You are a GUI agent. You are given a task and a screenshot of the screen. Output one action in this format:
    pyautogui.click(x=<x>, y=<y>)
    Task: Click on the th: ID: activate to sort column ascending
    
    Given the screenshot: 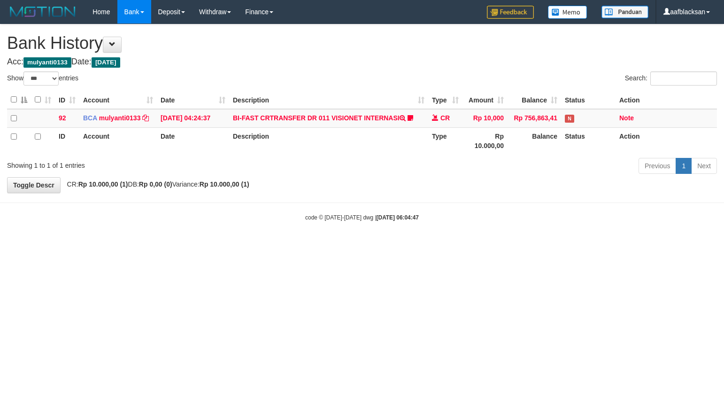 What is the action you would take?
    pyautogui.click(x=67, y=100)
    